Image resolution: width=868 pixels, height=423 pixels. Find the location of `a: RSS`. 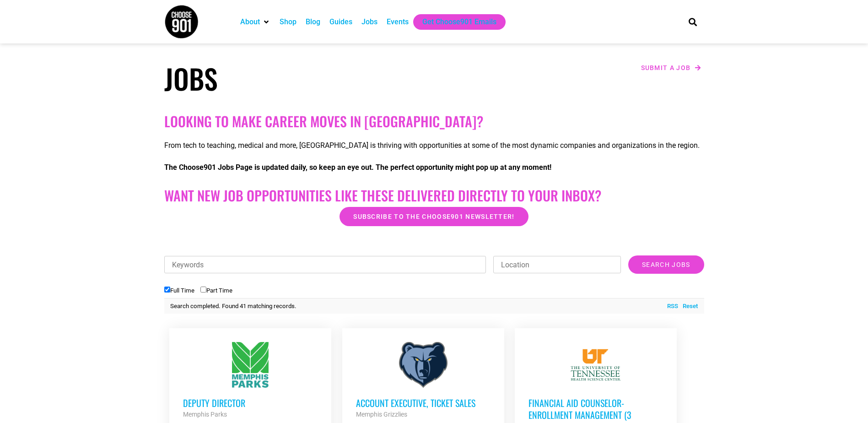

a: RSS is located at coordinates (670, 306).